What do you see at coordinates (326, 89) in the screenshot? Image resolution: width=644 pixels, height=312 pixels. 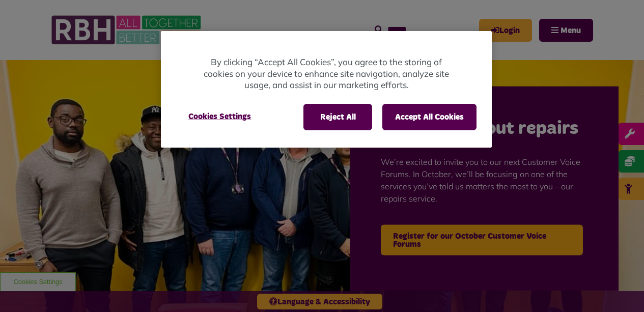 I see `div: Cookie banner` at bounding box center [326, 89].